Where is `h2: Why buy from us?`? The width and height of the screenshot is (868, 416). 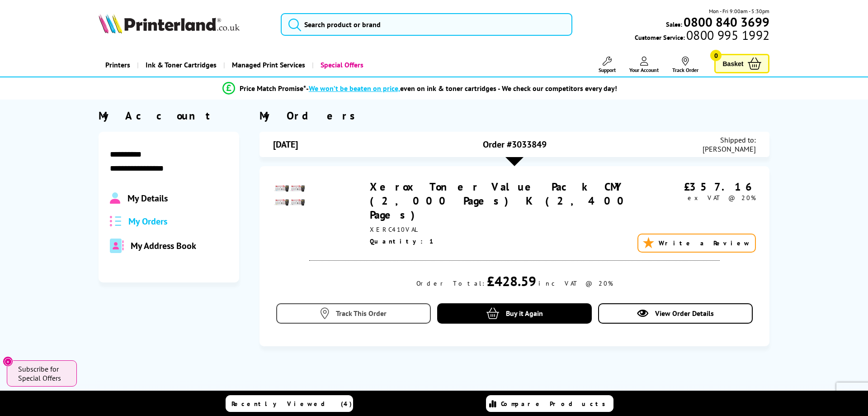 h2: Why buy from us? is located at coordinates (434, 396).